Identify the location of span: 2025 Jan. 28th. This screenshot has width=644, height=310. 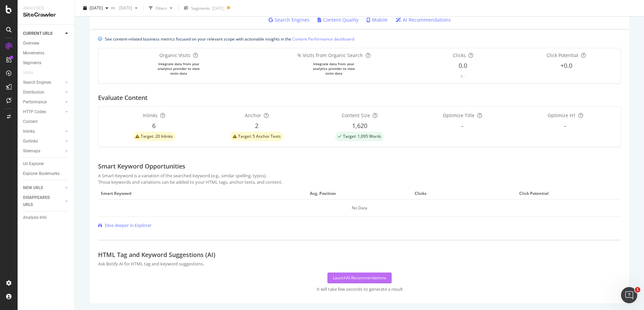
(124, 8).